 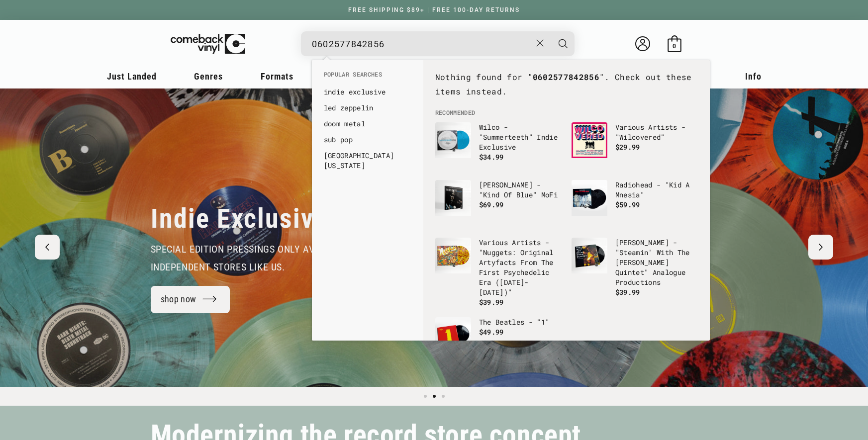 I want to click on img: Miles Davis - "Steamin' With The Miles Davis Quintet" Analogue Productions, so click(x=590, y=256).